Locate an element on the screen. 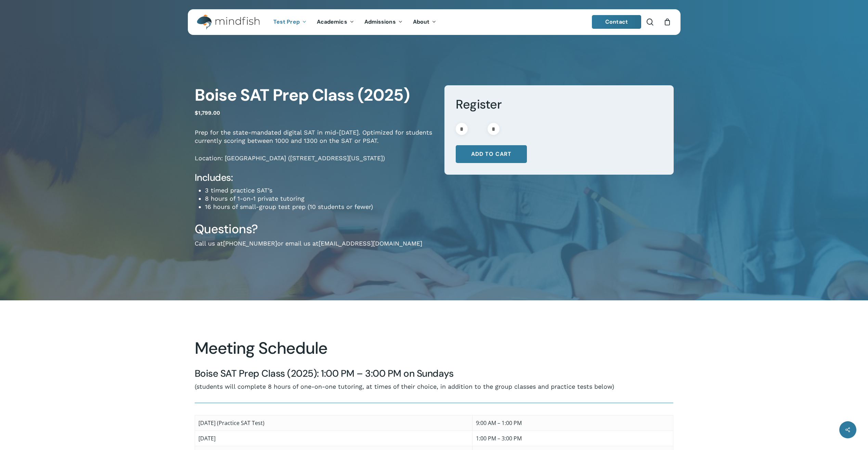  span: Academics is located at coordinates (332, 21).